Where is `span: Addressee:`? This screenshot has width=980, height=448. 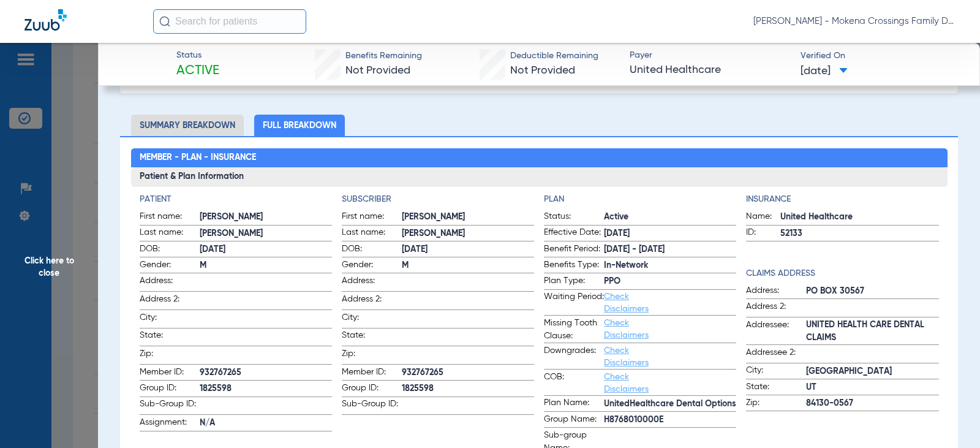
span: Addressee: is located at coordinates (776, 331).